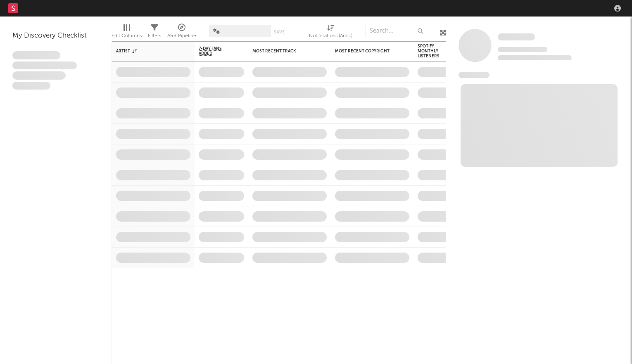 Image resolution: width=632 pixels, height=364 pixels. What do you see at coordinates (283, 51) in the screenshot?
I see `div: Most Recent Track` at bounding box center [283, 51].